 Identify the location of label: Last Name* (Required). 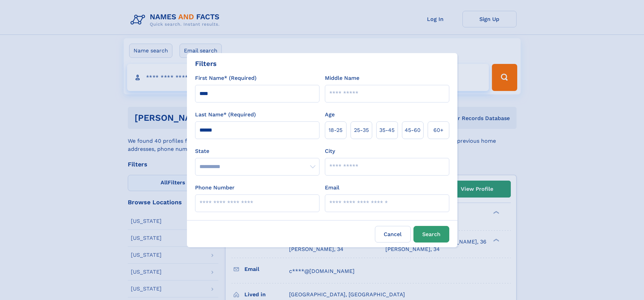
(226, 114).